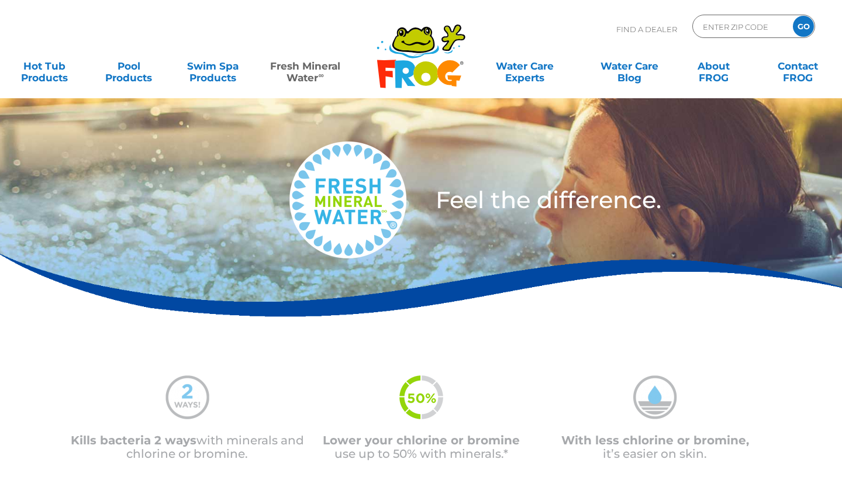 The width and height of the screenshot is (842, 504). Describe the element at coordinates (655, 440) in the screenshot. I see `span: With less chlorine or bromine,` at that location.